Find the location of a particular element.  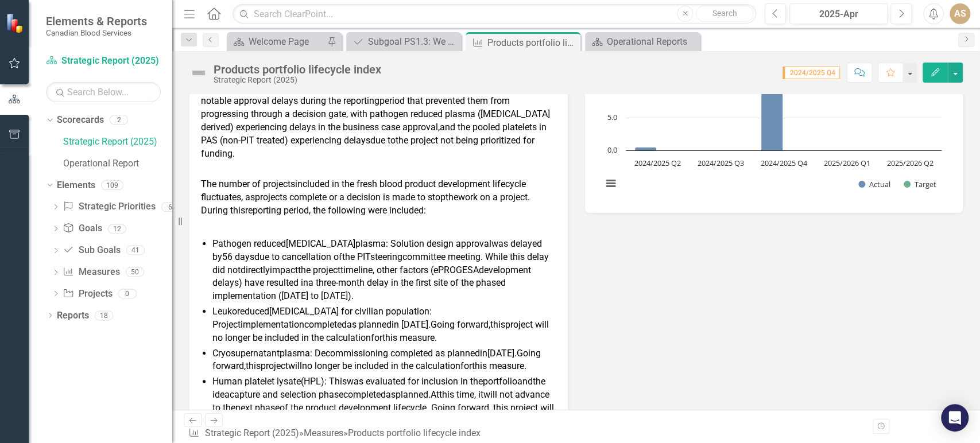

span: . While this delay did not is located at coordinates (381, 263).